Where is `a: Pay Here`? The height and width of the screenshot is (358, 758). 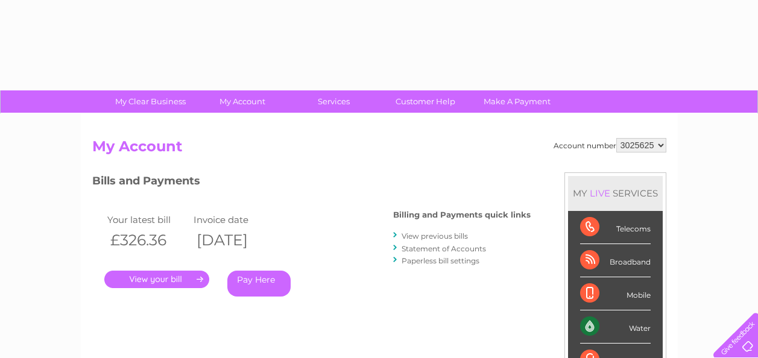 a: Pay Here is located at coordinates (259, 283).